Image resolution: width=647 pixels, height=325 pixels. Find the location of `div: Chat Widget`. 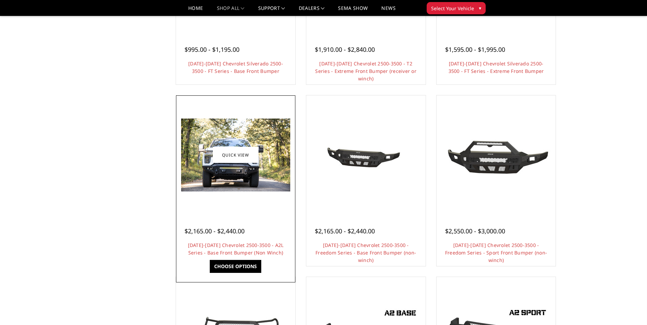

div: Chat Widget is located at coordinates (630, 309).